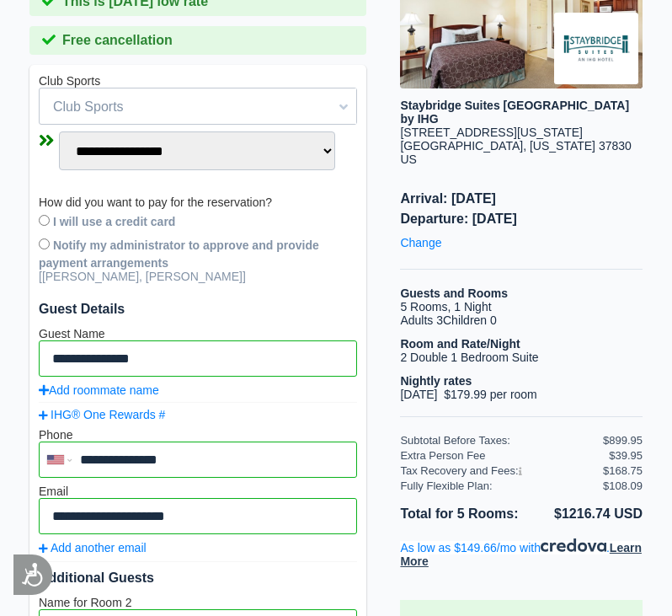 The width and height of the screenshot is (672, 616). I want to click on img: Brand logo for Staybridge Suites Oak Ridge by IHG, so click(596, 48).